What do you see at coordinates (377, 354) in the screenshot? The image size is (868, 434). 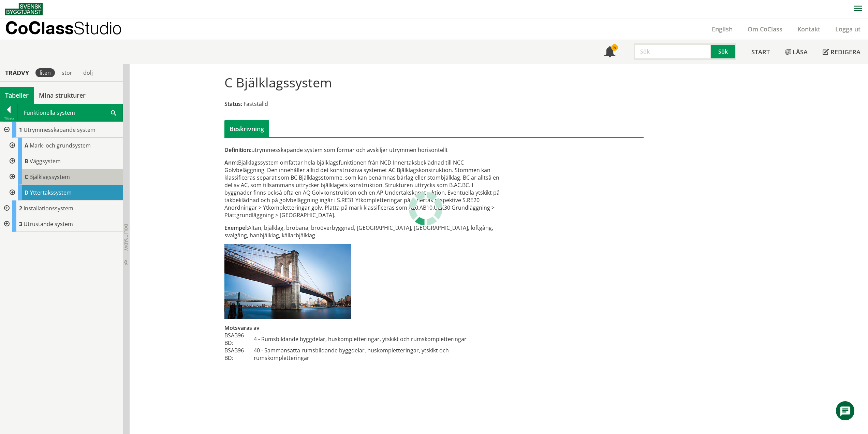 I see `td: 40 - Sammansatta rumsbildande byggdelar, huskompletteringar, ytskikt och rumskompletteringar` at bounding box center [377, 354].